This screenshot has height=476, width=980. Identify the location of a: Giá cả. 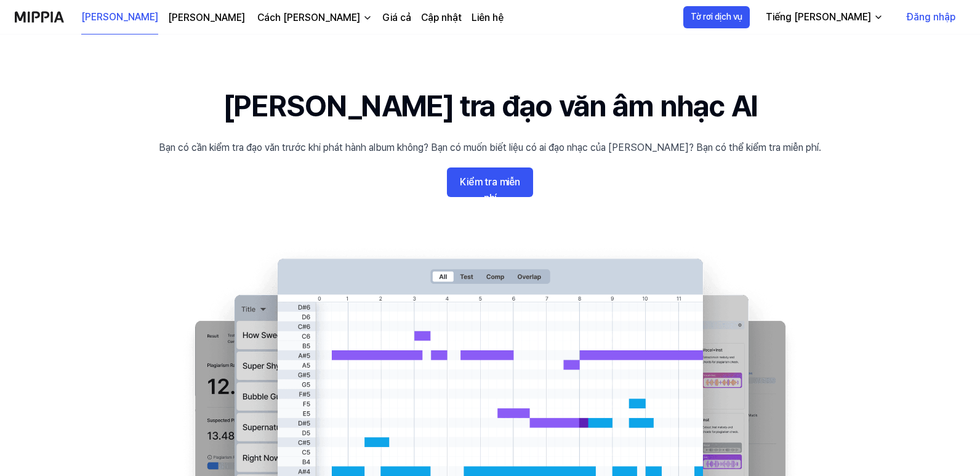
(396, 18).